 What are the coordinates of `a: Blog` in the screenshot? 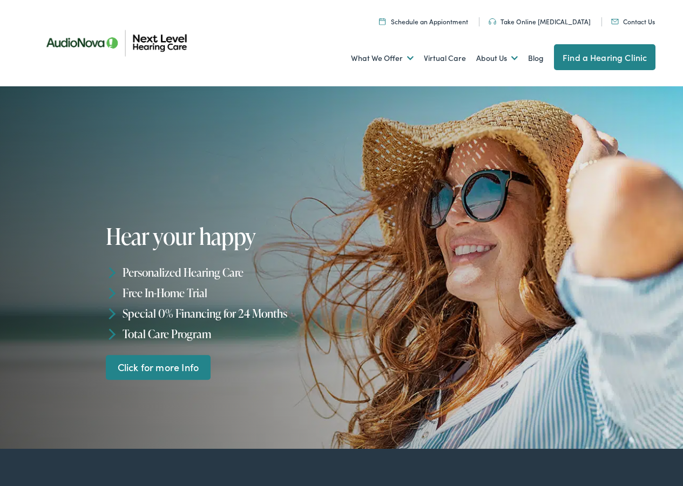 It's located at (535, 58).